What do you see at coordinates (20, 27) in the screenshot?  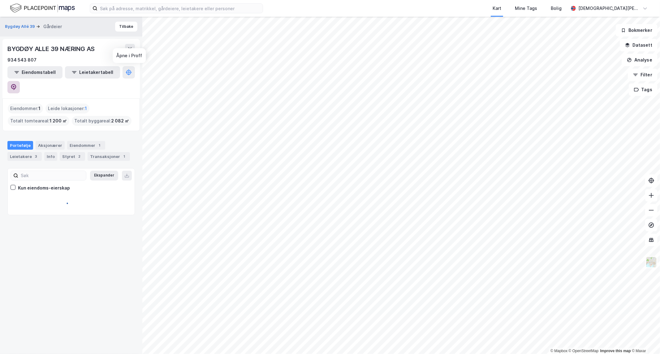 I see `button: Bygdøy Allé 39` at bounding box center [20, 27].